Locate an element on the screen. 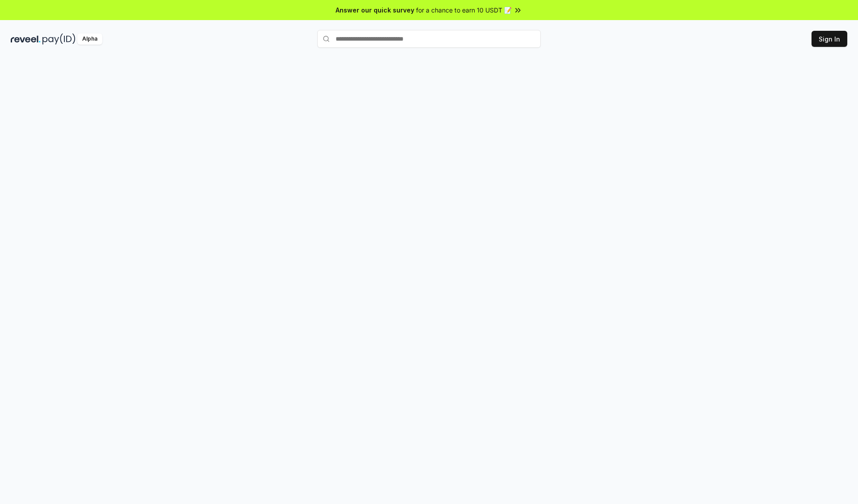 This screenshot has height=504, width=858. button: Sign In is located at coordinates (829, 39).